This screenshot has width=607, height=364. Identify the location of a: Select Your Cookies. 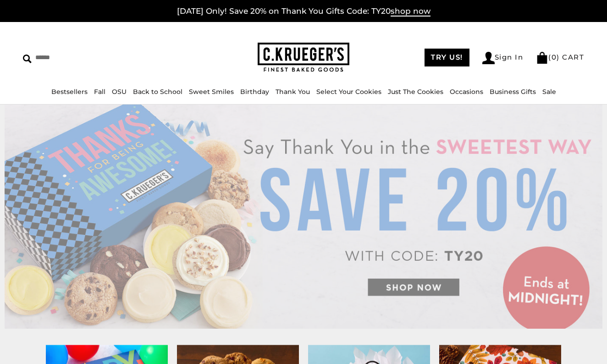
(349, 92).